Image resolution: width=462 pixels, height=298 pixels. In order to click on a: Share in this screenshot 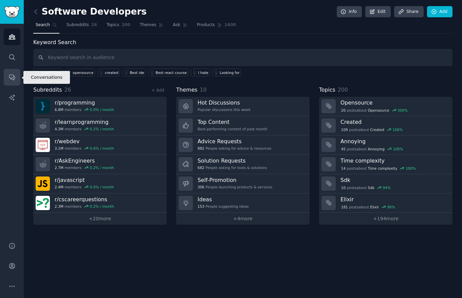, I will do `click(409, 12)`.